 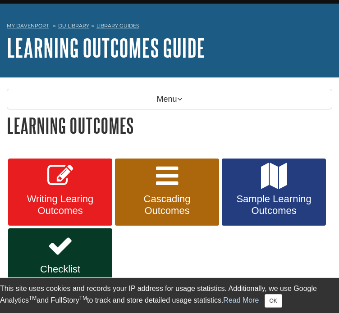 I want to click on a: Checklist, so click(x=60, y=256).